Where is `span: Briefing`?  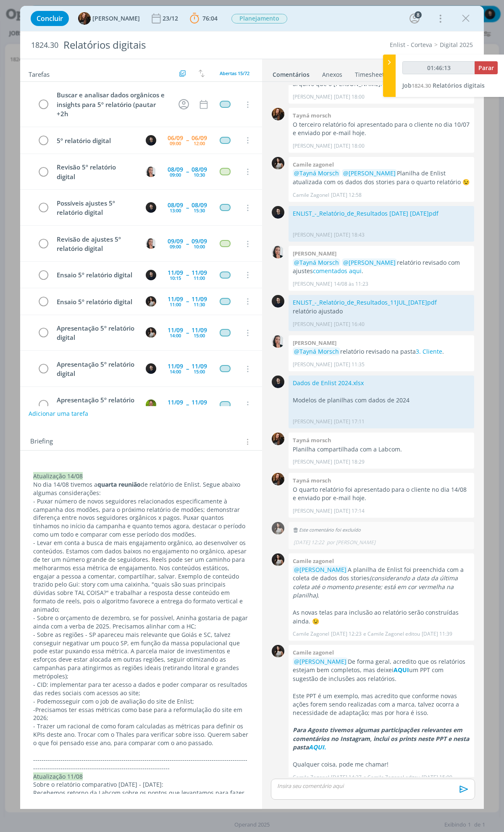
span: Briefing is located at coordinates (42, 442).